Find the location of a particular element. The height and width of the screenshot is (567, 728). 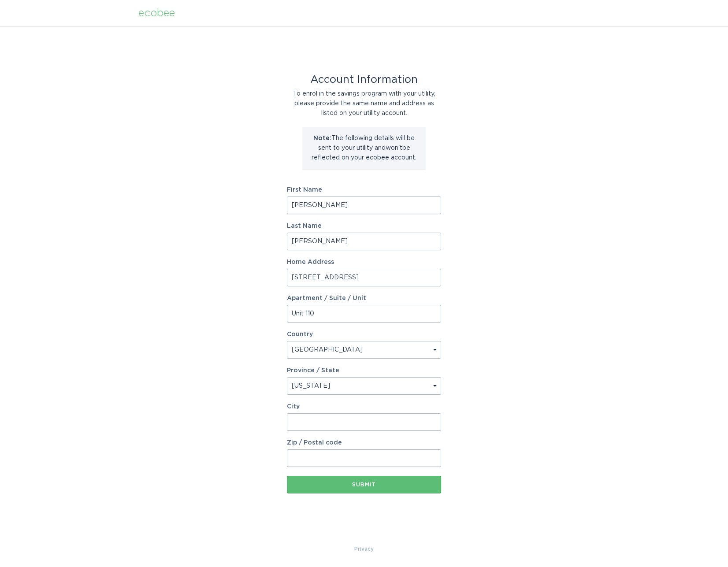

strong: Note: is located at coordinates (322, 138).